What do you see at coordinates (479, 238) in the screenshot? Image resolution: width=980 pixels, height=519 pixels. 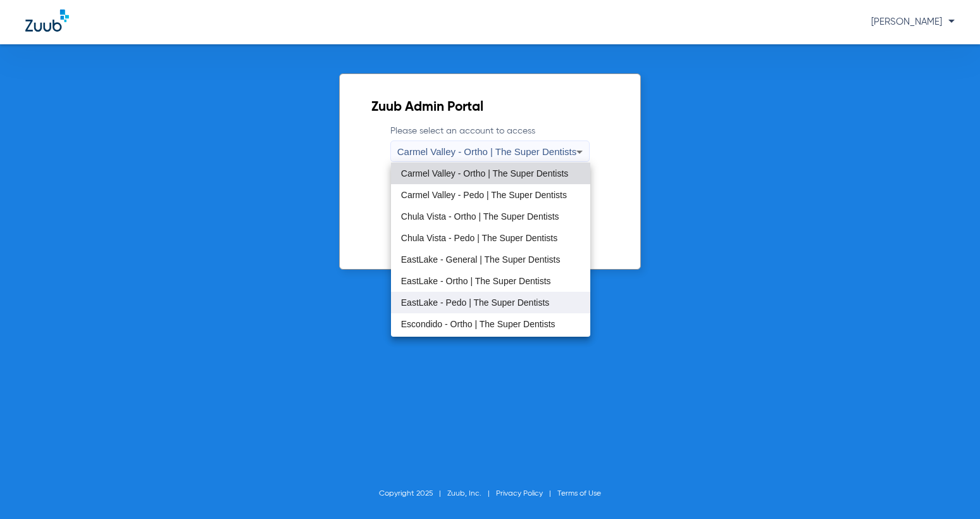 I see `span: Chula Vista - Pedo | The Super Dentists` at bounding box center [479, 238].